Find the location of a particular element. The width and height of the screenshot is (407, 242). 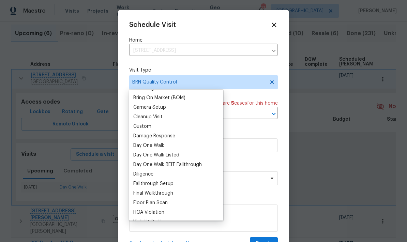

input: Enter in an address is located at coordinates (198, 50).